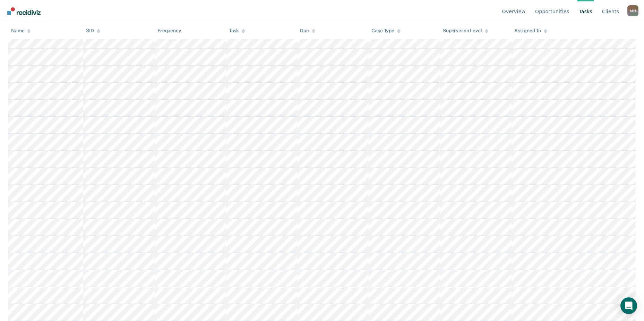  What do you see at coordinates (93, 31) in the screenshot?
I see `div: SID` at bounding box center [93, 31].